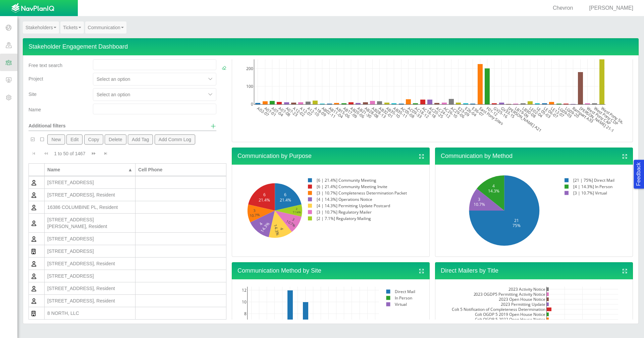 The height and width of the screenshot is (338, 644). Describe the element at coordinates (90, 276) in the screenshot. I see `td: 2541 E 163RD PL, Resident` at that location.